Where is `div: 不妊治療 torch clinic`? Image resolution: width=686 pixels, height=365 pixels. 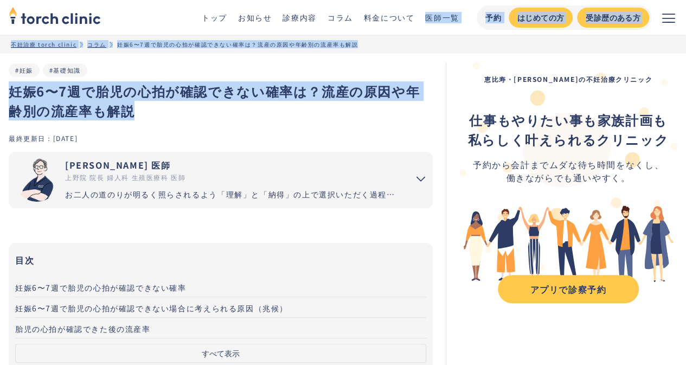
div: 不妊治療 torch clinic is located at coordinates (43, 44).